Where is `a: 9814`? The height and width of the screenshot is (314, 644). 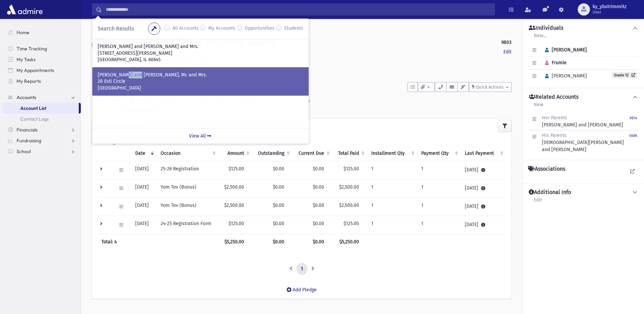
a: 9814 is located at coordinates (633, 122).